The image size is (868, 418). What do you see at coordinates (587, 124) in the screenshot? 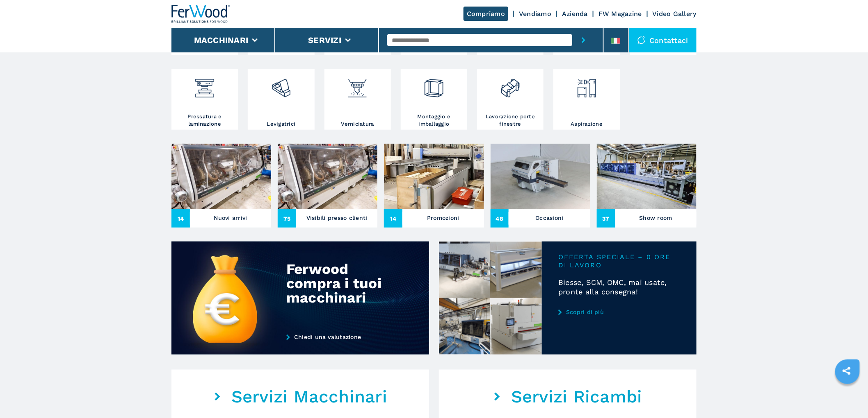
I see `h3: Aspirazione` at bounding box center [587, 124].